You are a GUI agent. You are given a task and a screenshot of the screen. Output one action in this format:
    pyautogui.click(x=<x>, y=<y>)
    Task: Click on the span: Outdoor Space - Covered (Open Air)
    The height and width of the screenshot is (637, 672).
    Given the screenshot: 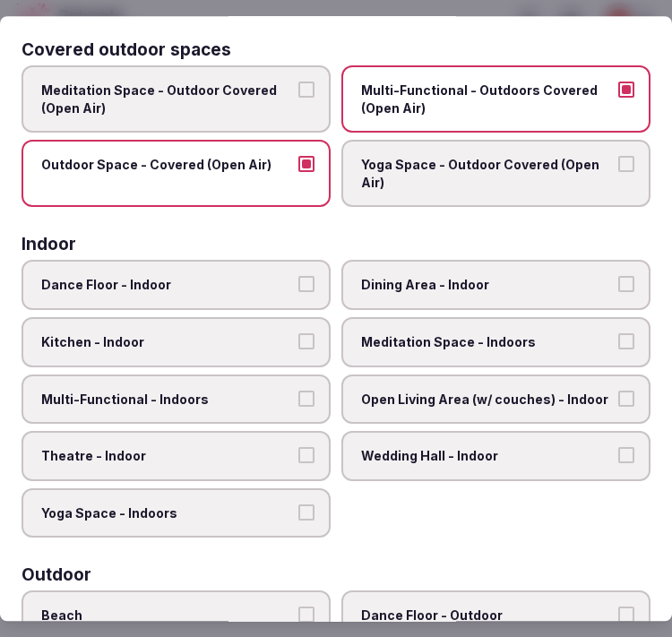 What is the action you would take?
    pyautogui.click(x=167, y=166)
    